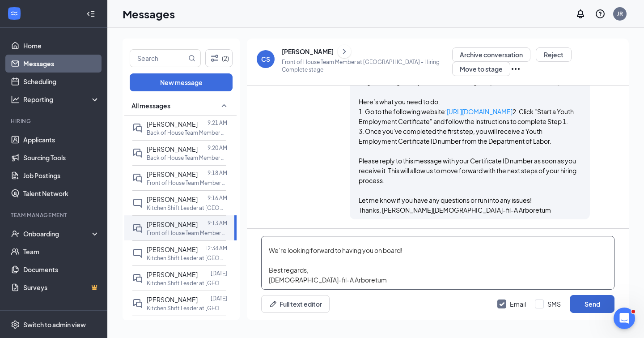 The height and width of the screenshot is (338, 644). Describe the element at coordinates (344, 52) in the screenshot. I see `button: ChevronRight` at that location.